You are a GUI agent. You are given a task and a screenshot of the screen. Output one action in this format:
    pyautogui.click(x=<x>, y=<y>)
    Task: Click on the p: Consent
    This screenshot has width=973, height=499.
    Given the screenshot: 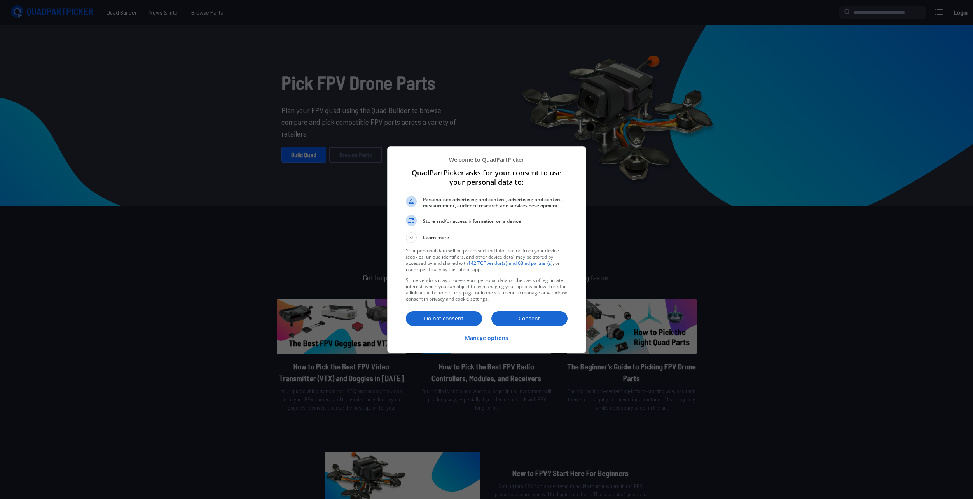 What is the action you would take?
    pyautogui.click(x=529, y=318)
    